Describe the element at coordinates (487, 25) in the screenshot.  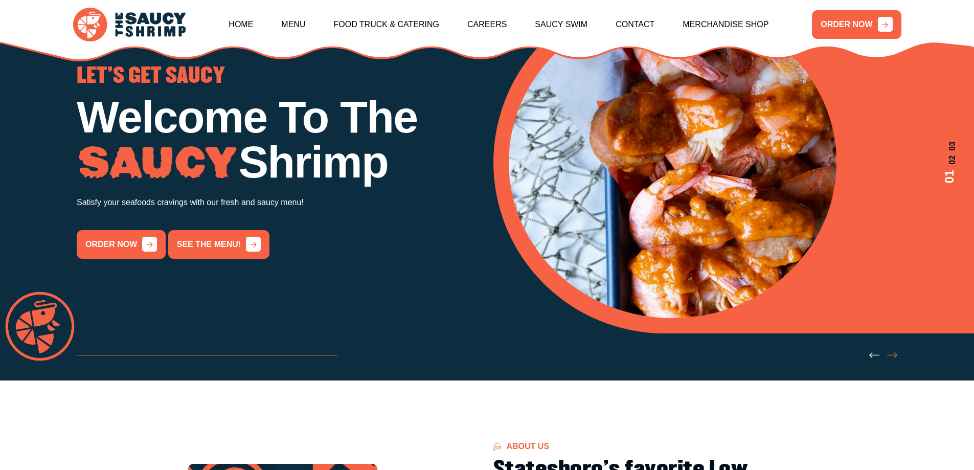
I see `a: Careers` at that location.